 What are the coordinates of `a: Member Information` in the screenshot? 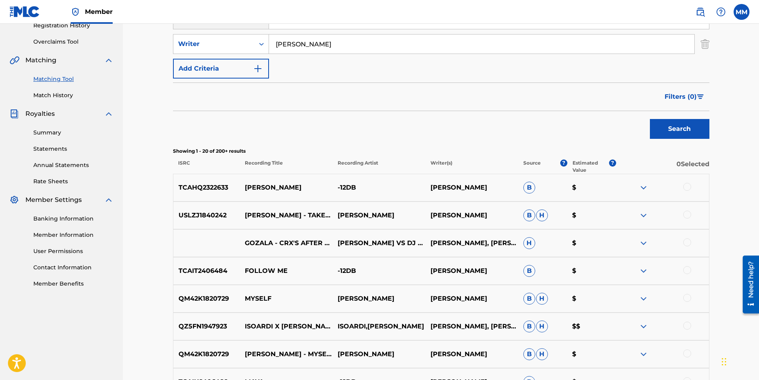 It's located at (73, 235).